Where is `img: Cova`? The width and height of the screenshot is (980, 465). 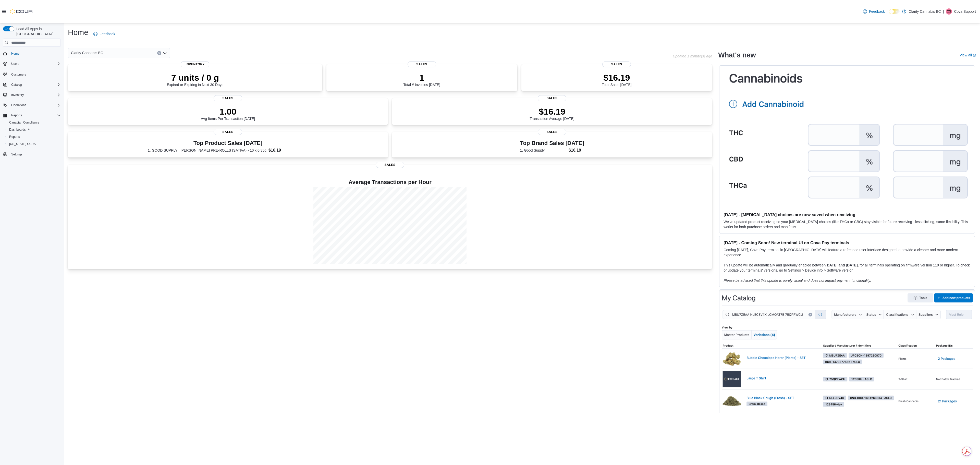
img: Cova is located at coordinates (22, 11).